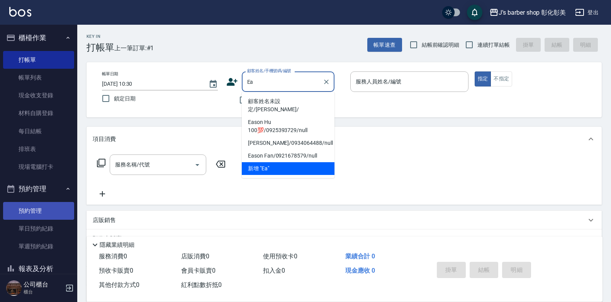 Image resolution: width=611 pixels, height=302 pixels. I want to click on li: Eason Fan/0921678579/null, so click(288, 156).